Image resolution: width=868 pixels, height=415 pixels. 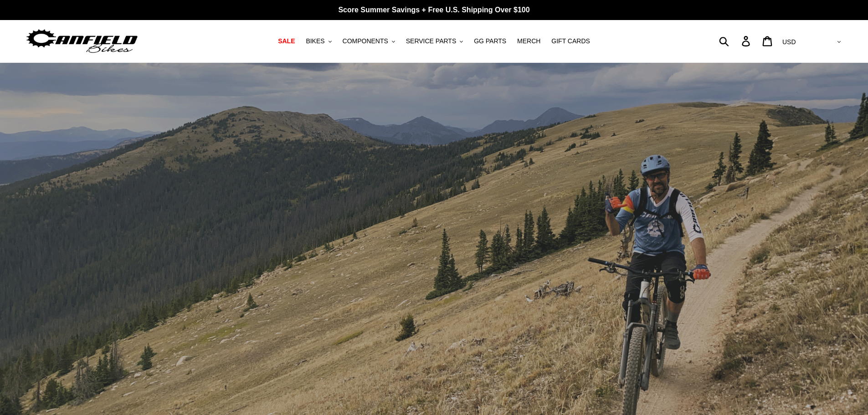 What do you see at coordinates (82, 41) in the screenshot?
I see `img: Canfield Bikes` at bounding box center [82, 41].